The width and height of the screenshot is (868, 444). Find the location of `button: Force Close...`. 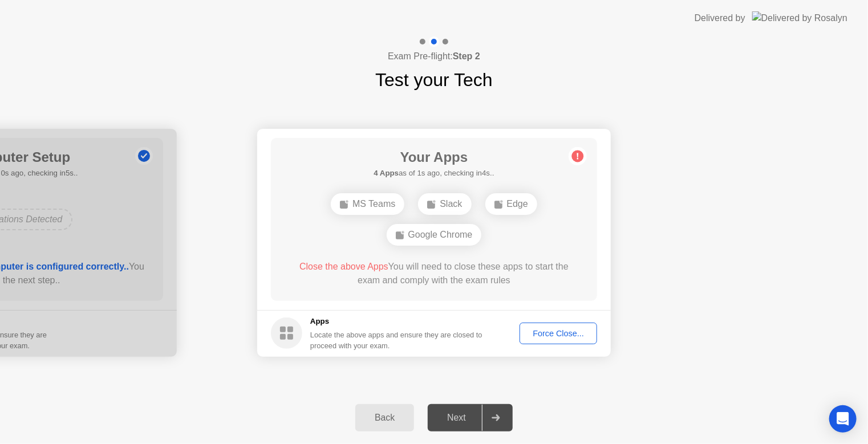

button: Force Close... is located at coordinates (558, 334).